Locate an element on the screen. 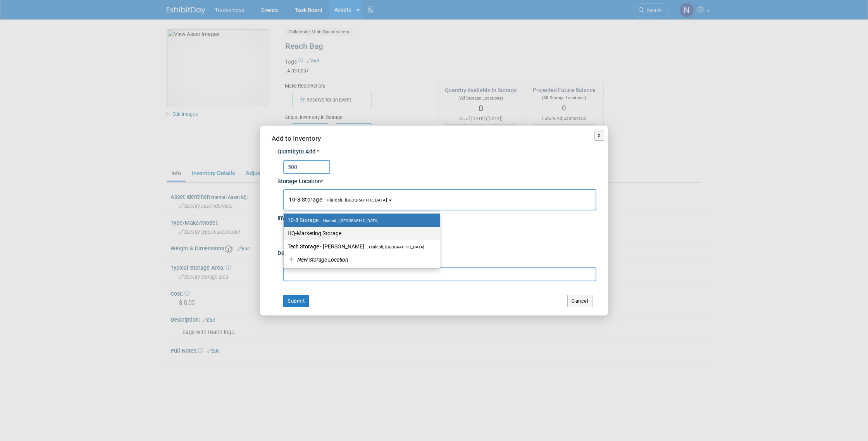  button: Submit is located at coordinates (296, 301).